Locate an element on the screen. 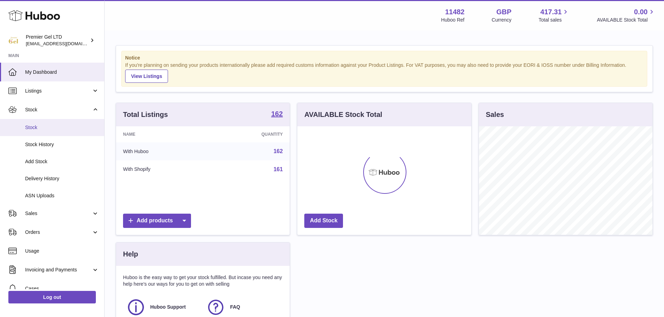 The image size is (664, 317). strong: 11482 is located at coordinates (455, 12).